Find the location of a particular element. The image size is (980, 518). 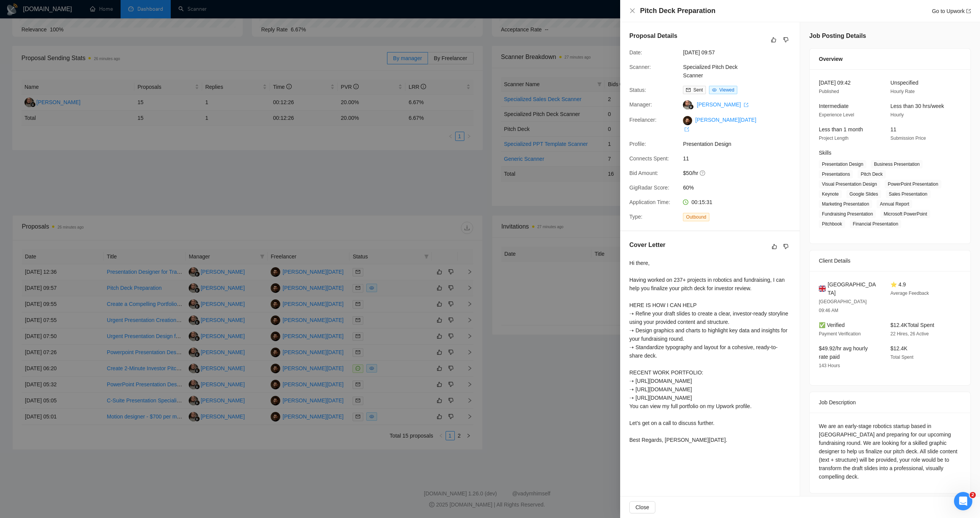

a: Go to Upworkexport is located at coordinates (951, 11).